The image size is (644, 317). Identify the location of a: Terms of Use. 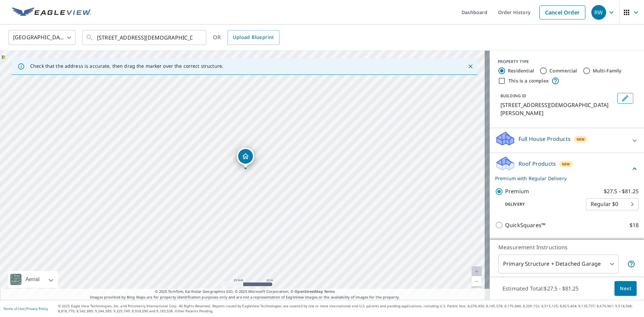
(14, 308).